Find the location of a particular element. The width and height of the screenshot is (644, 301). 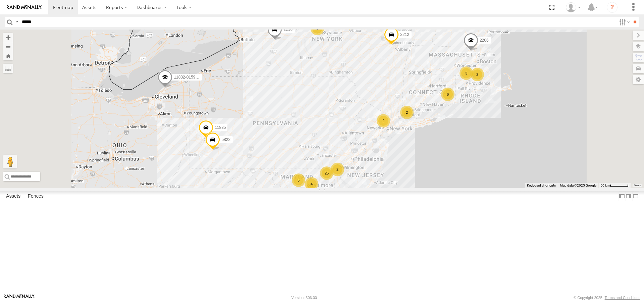

label: Fences is located at coordinates (35, 196).